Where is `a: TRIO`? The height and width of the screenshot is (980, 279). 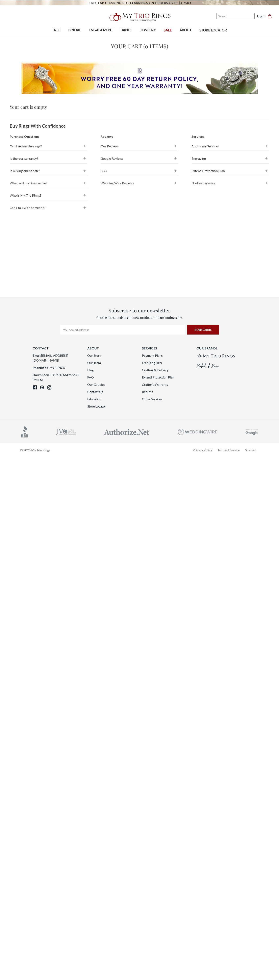 a: TRIO is located at coordinates (56, 30).